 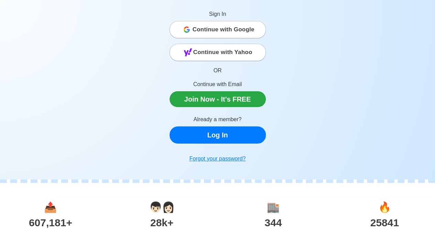 I want to click on p: OR, so click(x=218, y=70).